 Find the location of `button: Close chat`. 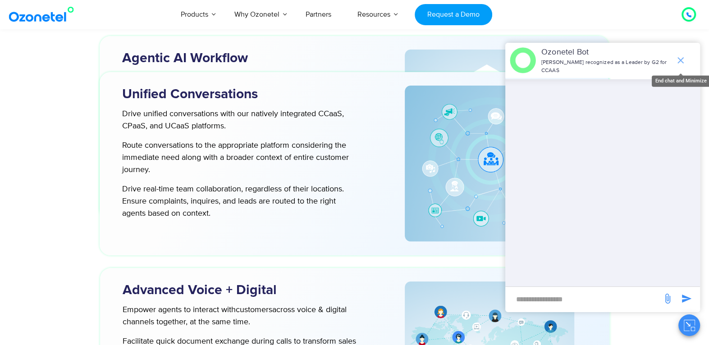

button: Close chat is located at coordinates (689, 325).